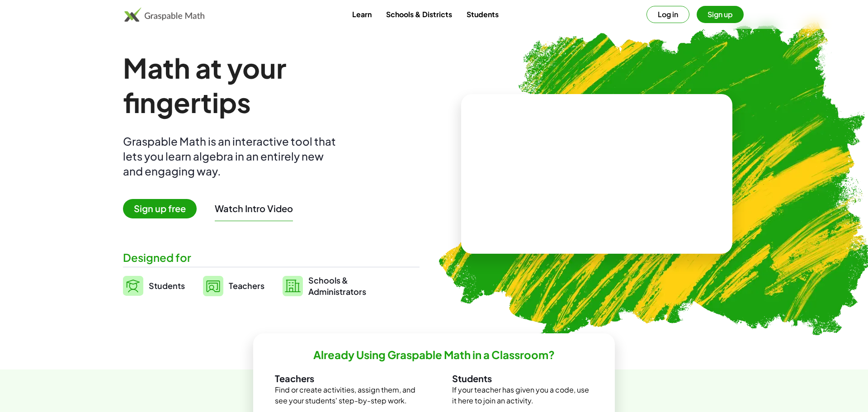 Image resolution: width=868 pixels, height=412 pixels. What do you see at coordinates (271, 257) in the screenshot?
I see `div: Designed for` at bounding box center [271, 257].